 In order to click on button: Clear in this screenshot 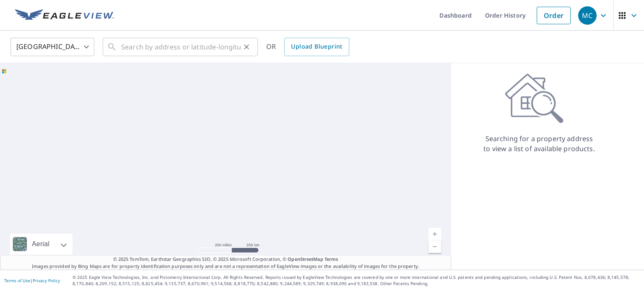, I will do `click(247, 47)`.